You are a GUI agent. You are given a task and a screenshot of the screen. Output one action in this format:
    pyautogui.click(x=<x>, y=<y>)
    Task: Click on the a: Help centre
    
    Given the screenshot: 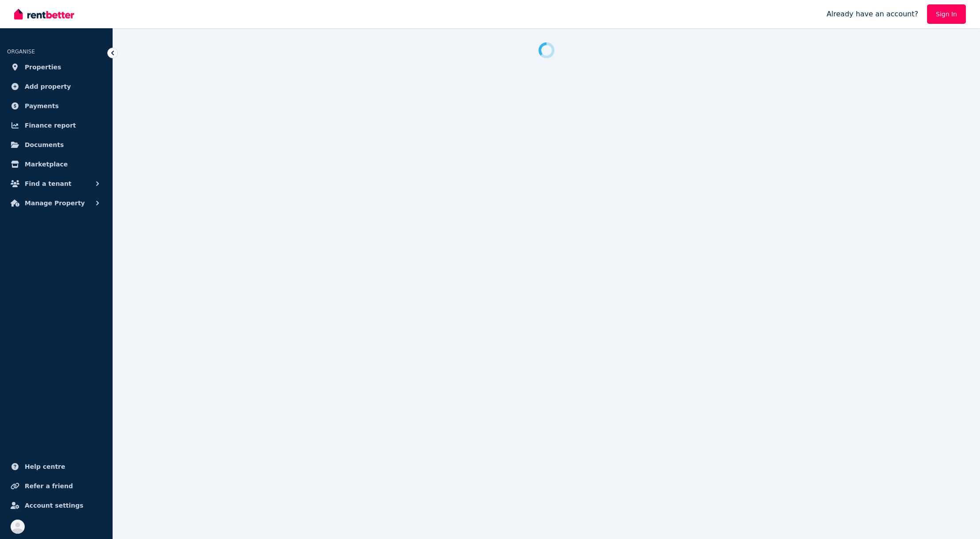 What is the action you would take?
    pyautogui.click(x=56, y=467)
    